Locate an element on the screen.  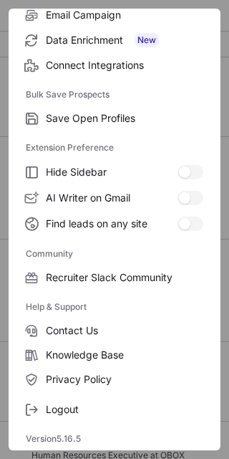
span: New is located at coordinates (147, 40).